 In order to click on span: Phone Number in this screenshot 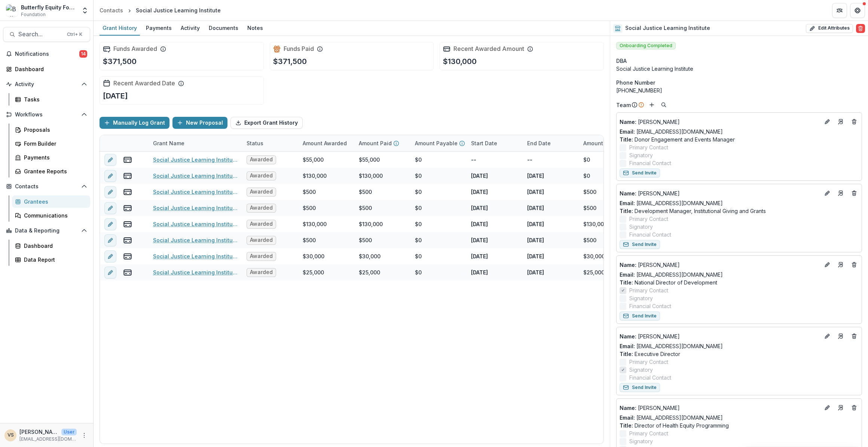, I will do `click(636, 82)`.